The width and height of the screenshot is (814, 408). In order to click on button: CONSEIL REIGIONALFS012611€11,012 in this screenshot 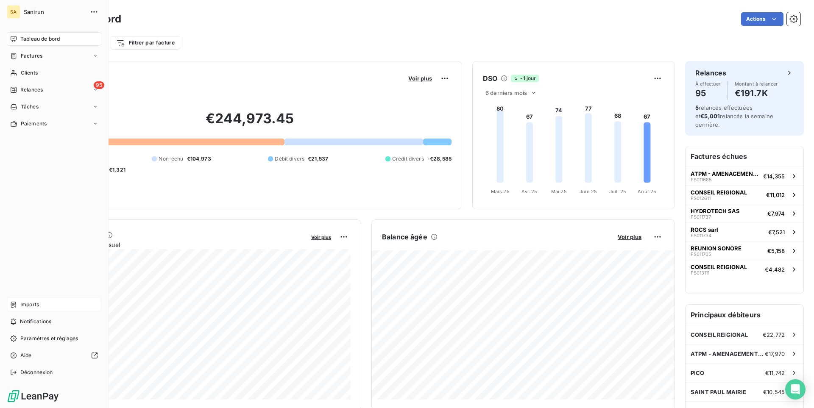, I will do `click(745, 195)`.